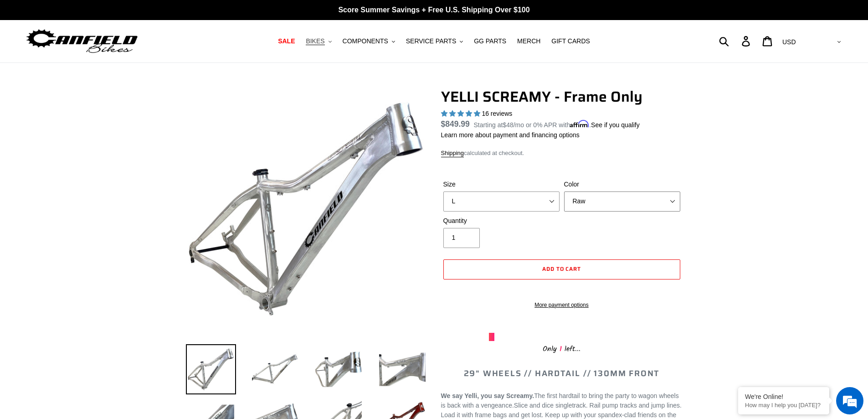 The width and height of the screenshot is (868, 419). Describe the element at coordinates (434, 41) in the screenshot. I see `button: SERVICE PARTS` at that location.